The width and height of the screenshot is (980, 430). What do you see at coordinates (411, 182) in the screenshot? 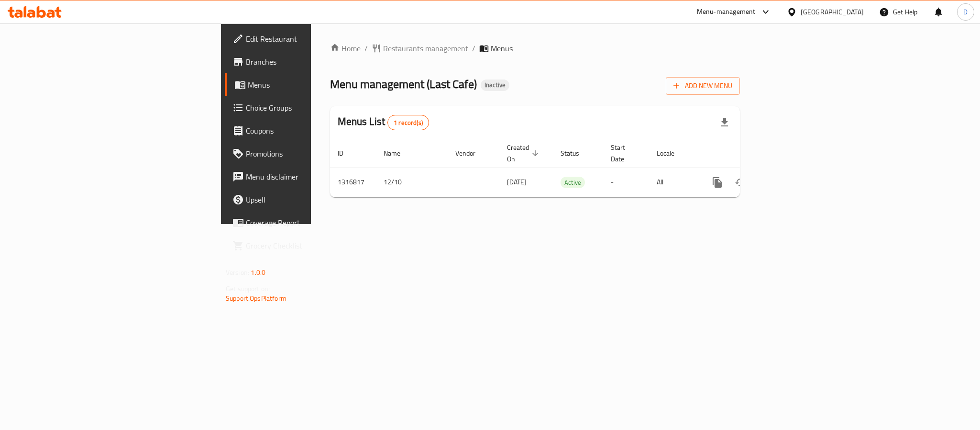
I see `td: 12/10` at bounding box center [411, 182].